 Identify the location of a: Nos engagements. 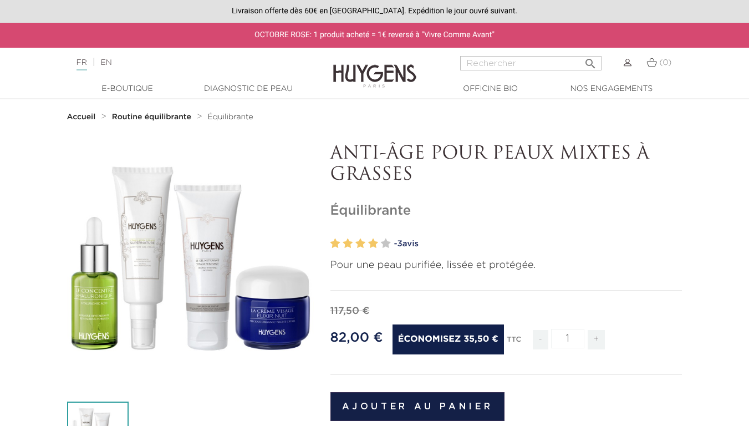
(611, 89).